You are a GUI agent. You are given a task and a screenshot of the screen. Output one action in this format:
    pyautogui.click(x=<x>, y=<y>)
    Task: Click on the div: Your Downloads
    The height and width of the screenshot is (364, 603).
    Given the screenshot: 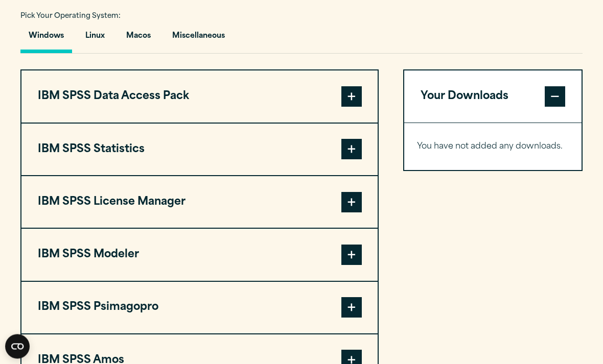 What is the action you would take?
    pyautogui.click(x=493, y=146)
    